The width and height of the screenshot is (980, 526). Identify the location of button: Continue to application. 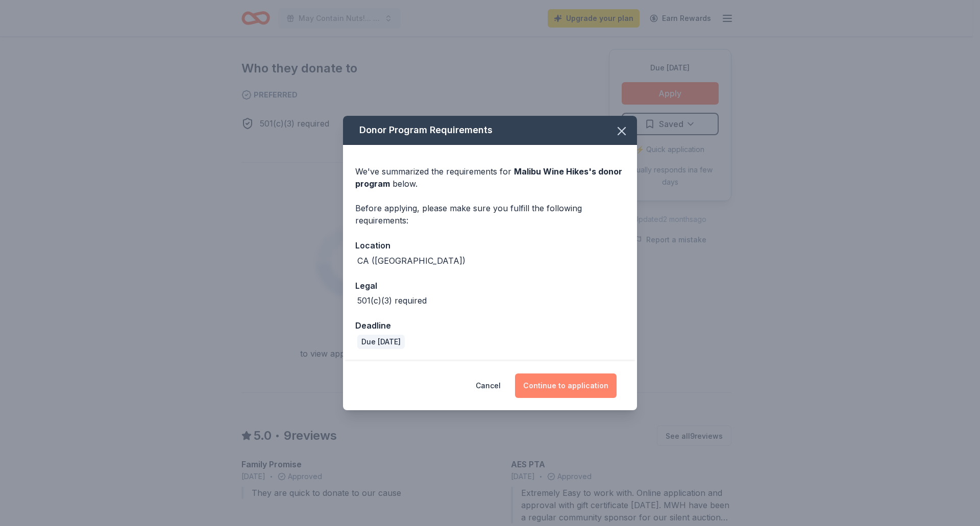
(565, 386).